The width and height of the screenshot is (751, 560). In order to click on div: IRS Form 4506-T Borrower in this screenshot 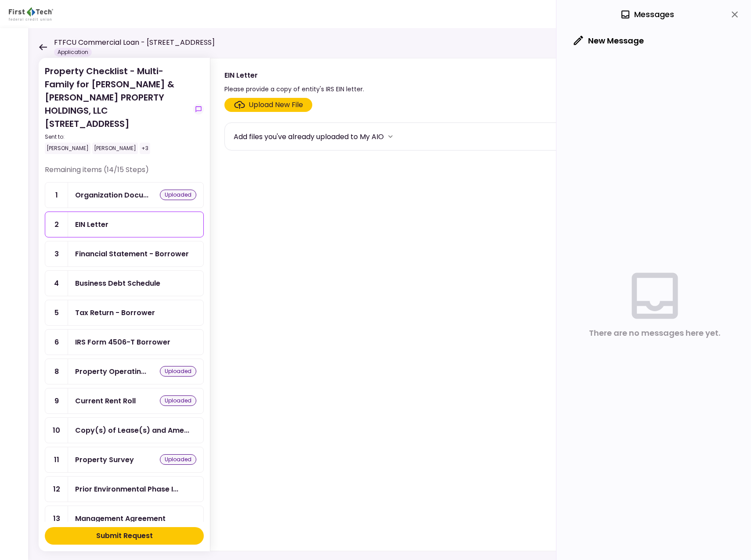, I will do `click(122, 342)`.